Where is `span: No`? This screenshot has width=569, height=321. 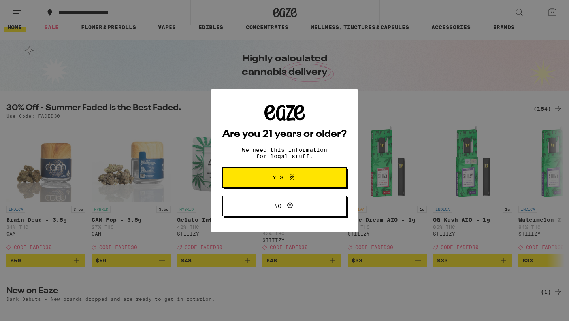
span: No is located at coordinates (278, 206).